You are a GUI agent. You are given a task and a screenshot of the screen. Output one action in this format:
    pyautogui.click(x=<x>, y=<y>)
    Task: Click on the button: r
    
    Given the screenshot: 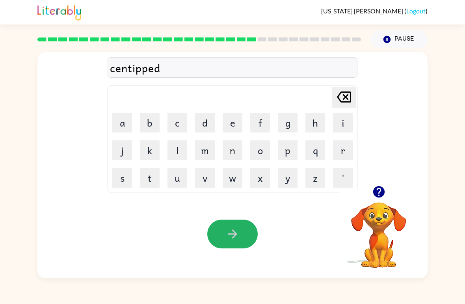 What is the action you would take?
    pyautogui.click(x=343, y=150)
    